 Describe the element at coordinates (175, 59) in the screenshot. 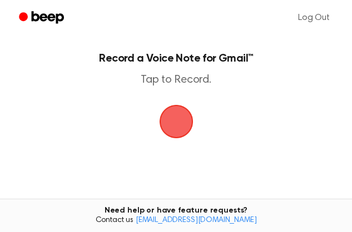

I see `h1: Record a Voice Note for Gmail™` at that location.